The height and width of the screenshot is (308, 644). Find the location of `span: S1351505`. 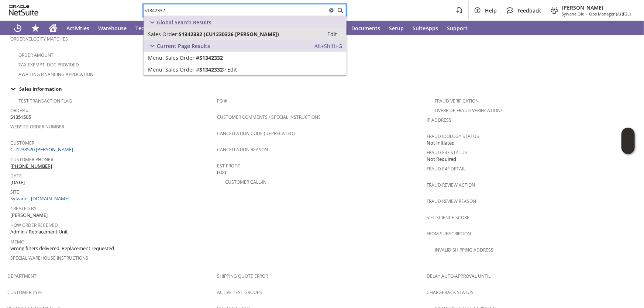

span: S1351505 is located at coordinates (21, 117).